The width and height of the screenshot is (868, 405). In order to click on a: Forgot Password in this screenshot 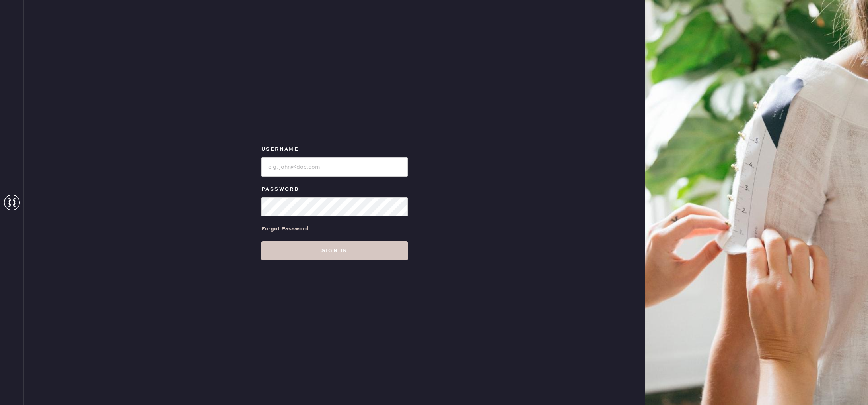, I will do `click(285, 229)`.